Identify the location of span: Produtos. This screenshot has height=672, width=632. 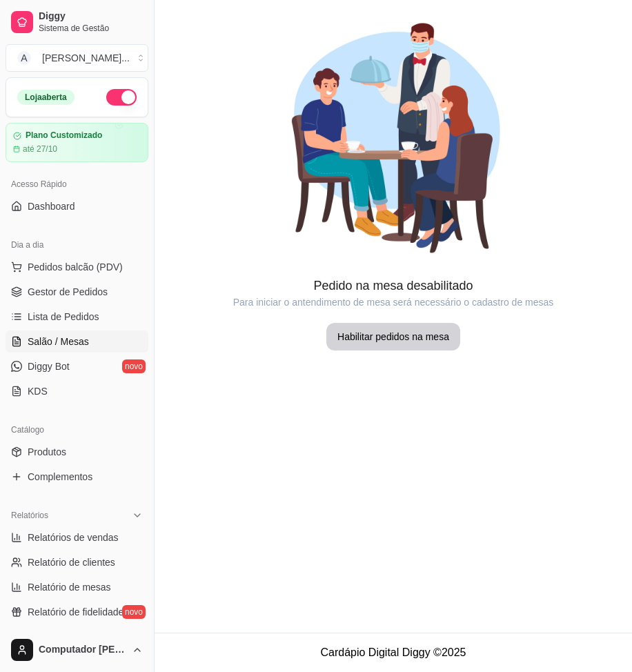
(47, 452).